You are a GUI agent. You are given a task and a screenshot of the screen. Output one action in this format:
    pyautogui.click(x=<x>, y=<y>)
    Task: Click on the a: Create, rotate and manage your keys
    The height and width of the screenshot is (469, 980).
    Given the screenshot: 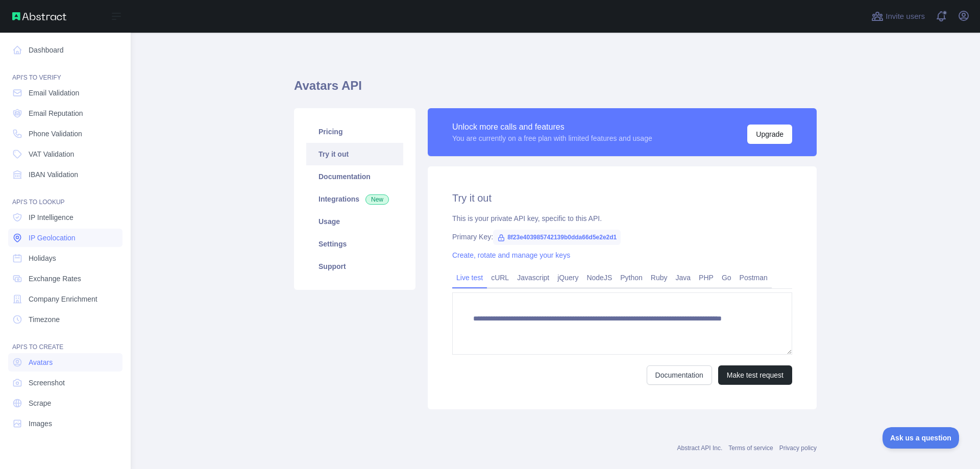 What is the action you would take?
    pyautogui.click(x=511, y=255)
    